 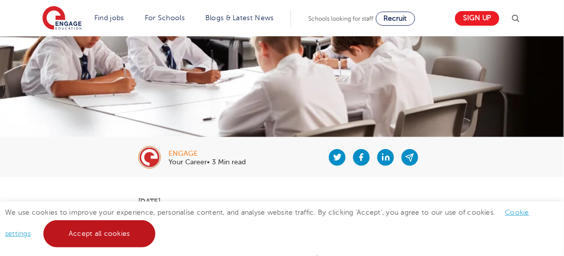 I want to click on a: Blogs & Latest News, so click(x=239, y=18).